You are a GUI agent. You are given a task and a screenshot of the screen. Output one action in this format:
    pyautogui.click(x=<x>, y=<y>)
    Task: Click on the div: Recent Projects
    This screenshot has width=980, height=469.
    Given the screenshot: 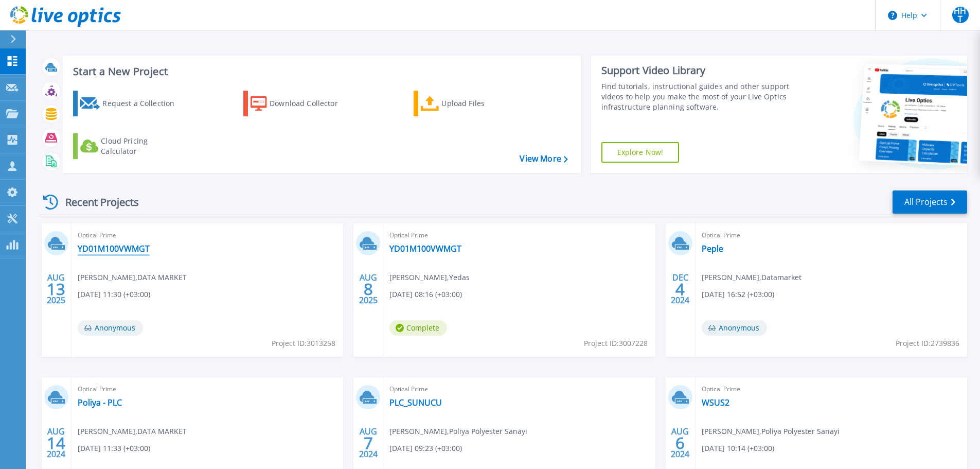 What is the action you would take?
    pyautogui.click(x=97, y=201)
    